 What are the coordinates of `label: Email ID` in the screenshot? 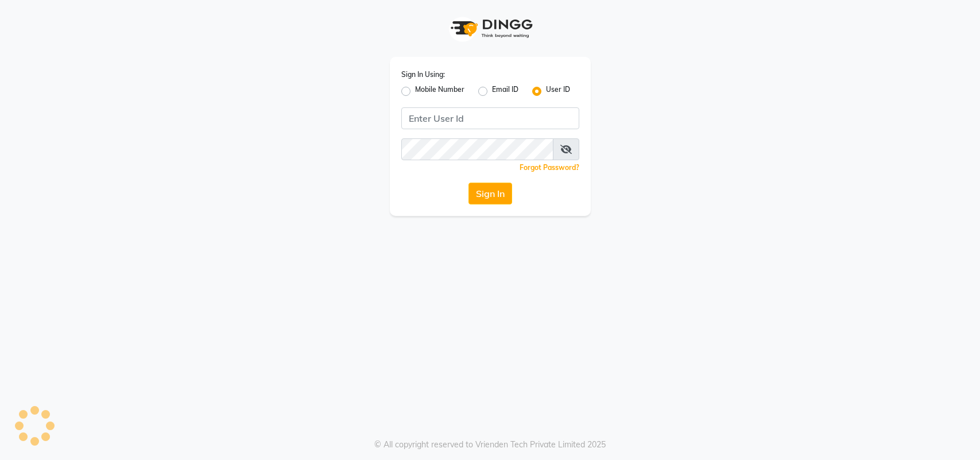 It's located at (505, 92).